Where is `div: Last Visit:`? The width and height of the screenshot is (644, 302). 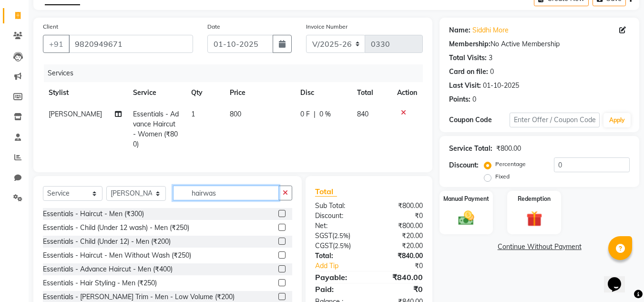 div: Last Visit: is located at coordinates (465, 85).